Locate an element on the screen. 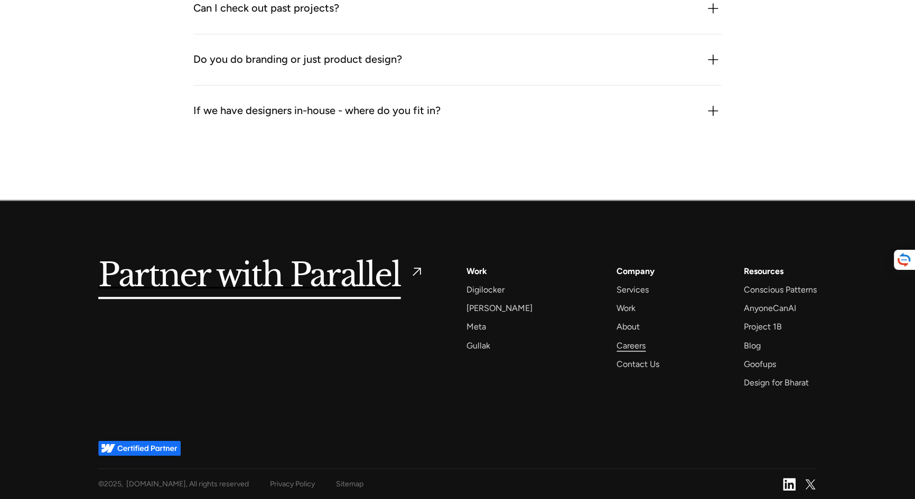 The width and height of the screenshot is (915, 499). div: Blog is located at coordinates (752, 345).